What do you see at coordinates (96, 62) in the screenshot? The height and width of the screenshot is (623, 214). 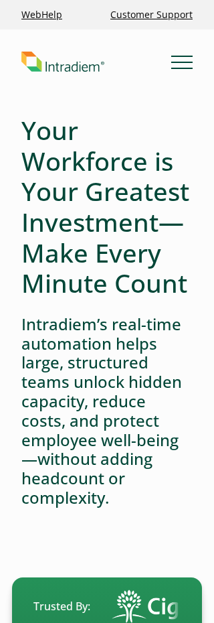 I see `a: Link to homepage of Intradiem` at bounding box center [96, 62].